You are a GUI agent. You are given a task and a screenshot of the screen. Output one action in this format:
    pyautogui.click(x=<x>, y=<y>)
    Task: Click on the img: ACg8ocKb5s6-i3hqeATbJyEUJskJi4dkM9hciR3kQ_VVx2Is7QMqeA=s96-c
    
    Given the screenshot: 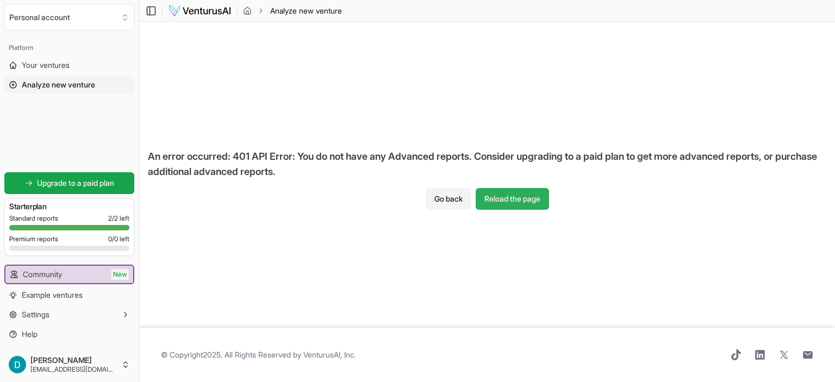 What is the action you would take?
    pyautogui.click(x=17, y=365)
    